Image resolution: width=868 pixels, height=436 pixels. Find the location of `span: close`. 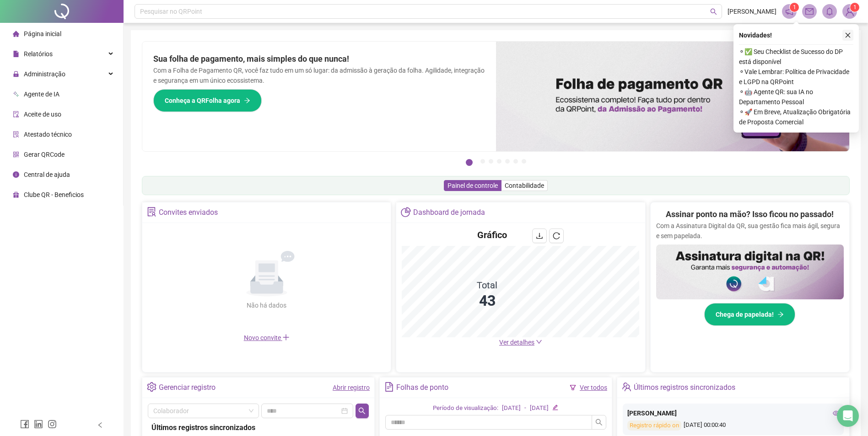

span: close is located at coordinates (848, 35).